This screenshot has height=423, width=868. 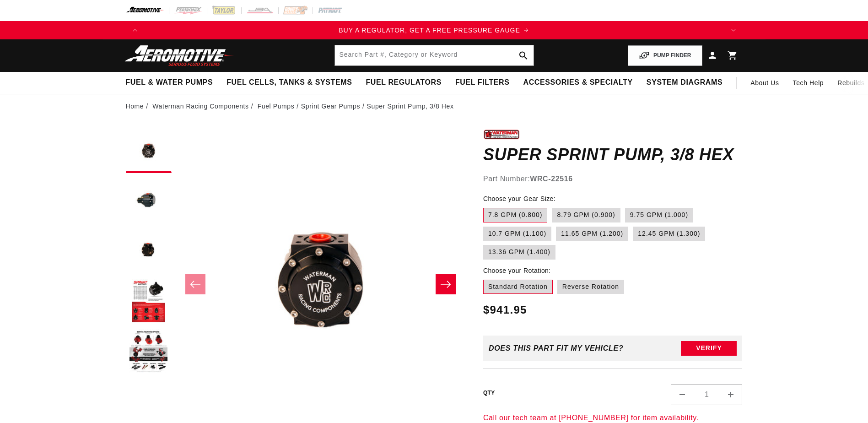 What do you see at coordinates (403, 82) in the screenshot?
I see `summary: Fuel Regulators` at bounding box center [403, 82].